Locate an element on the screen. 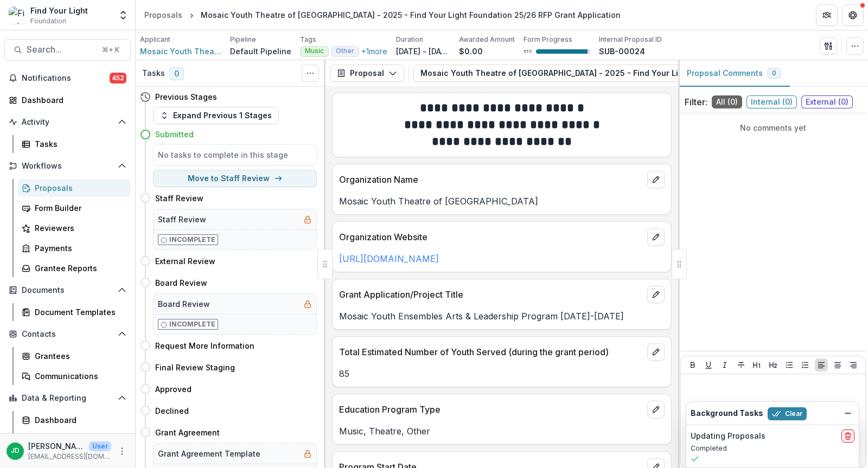 Image resolution: width=868 pixels, height=468 pixels. p: 85 is located at coordinates (502, 374).